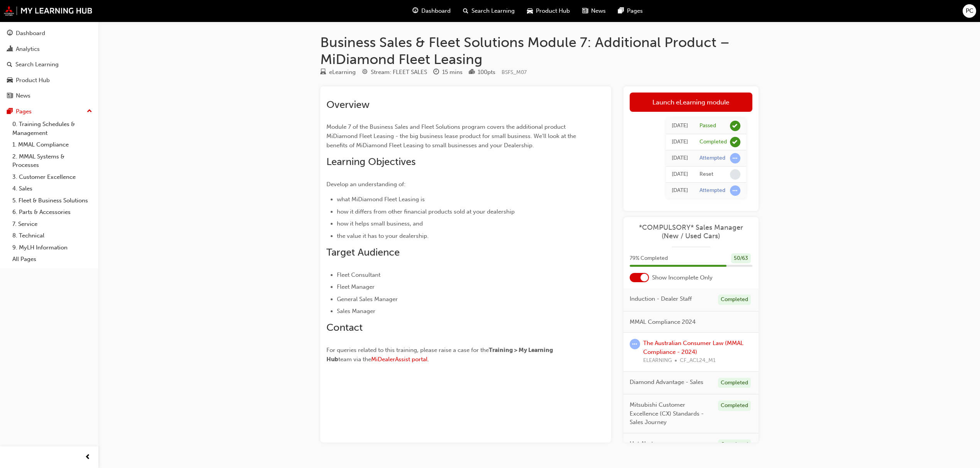 The image size is (980, 468). I want to click on span: ELEARNING, so click(658, 361).